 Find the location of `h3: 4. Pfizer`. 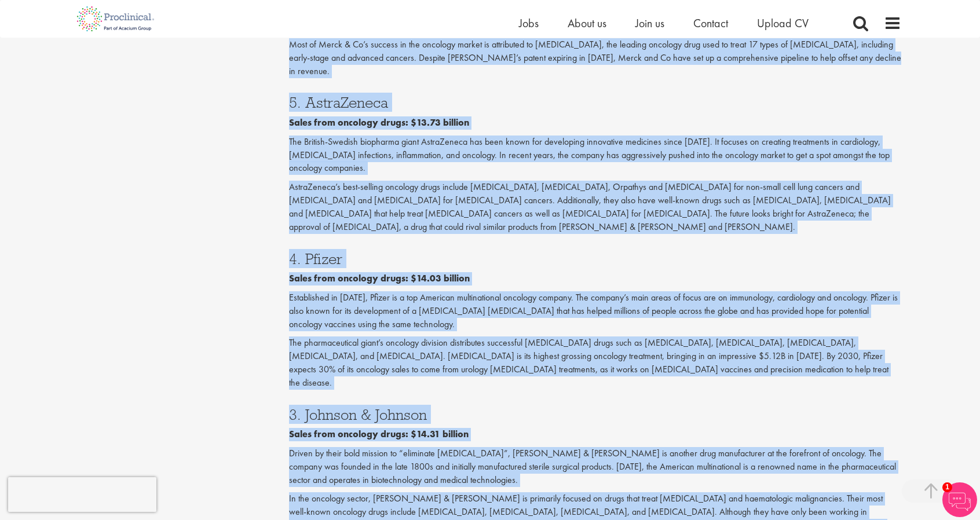

h3: 4. Pfizer is located at coordinates (595, 259).